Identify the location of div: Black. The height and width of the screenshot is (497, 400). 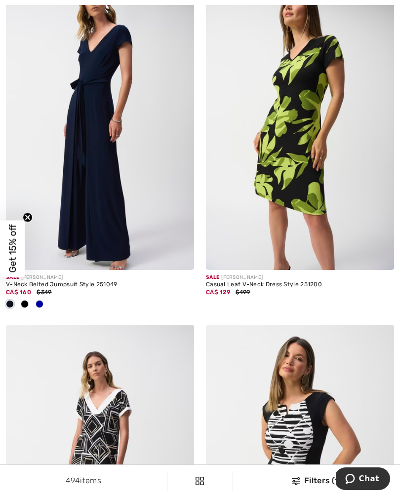
(25, 305).